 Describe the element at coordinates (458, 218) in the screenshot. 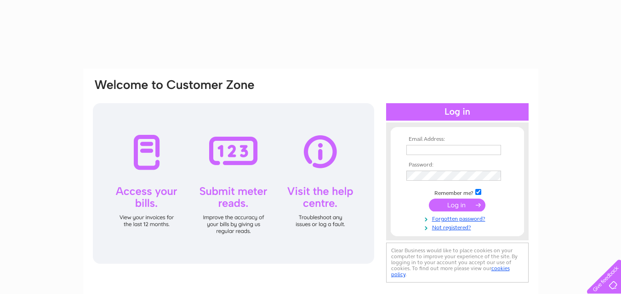

I see `a: Forgotten password?` at that location.